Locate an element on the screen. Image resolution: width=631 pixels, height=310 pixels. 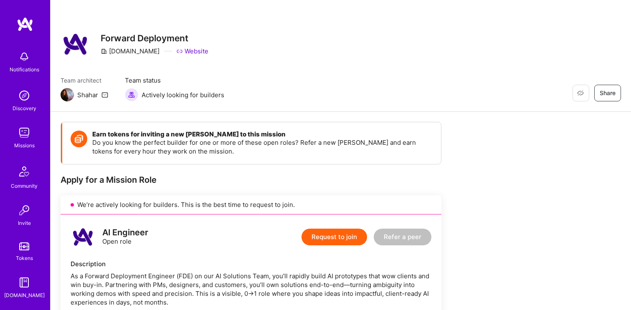
h3: Forward Deployment is located at coordinates (154, 38).